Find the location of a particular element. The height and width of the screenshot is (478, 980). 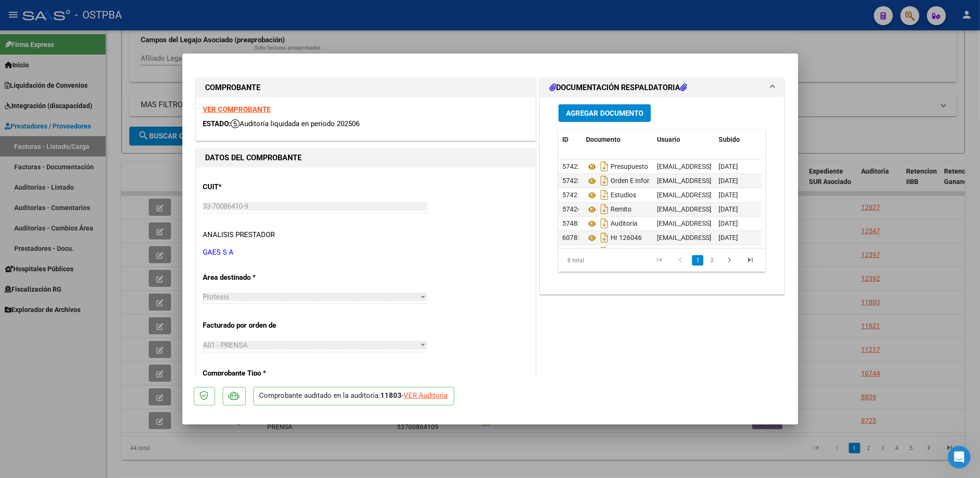

datatable-header-cell: Documento is located at coordinates (618, 139).